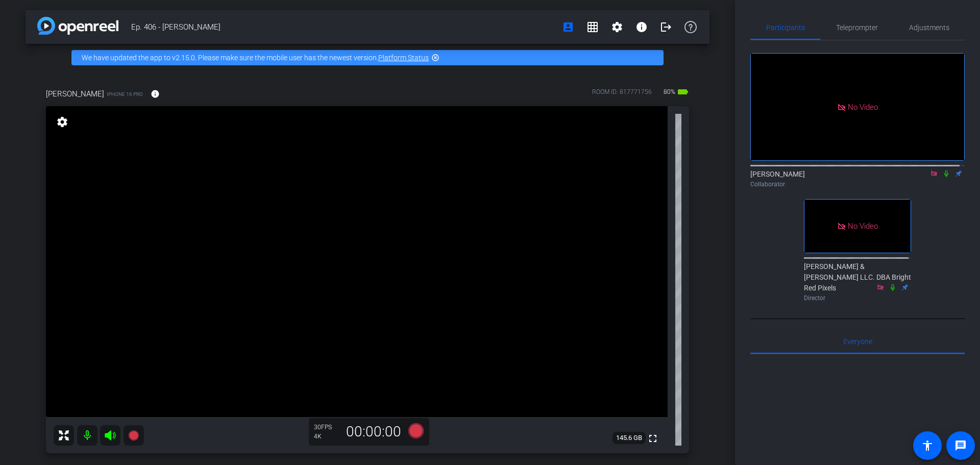 This screenshot has height=465, width=980. Describe the element at coordinates (403, 58) in the screenshot. I see `a: Platform Status` at that location.